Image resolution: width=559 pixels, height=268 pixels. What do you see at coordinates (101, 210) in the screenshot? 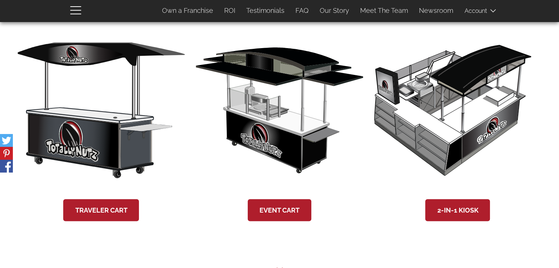
I see `a: Traveler Cart` at bounding box center [101, 210].